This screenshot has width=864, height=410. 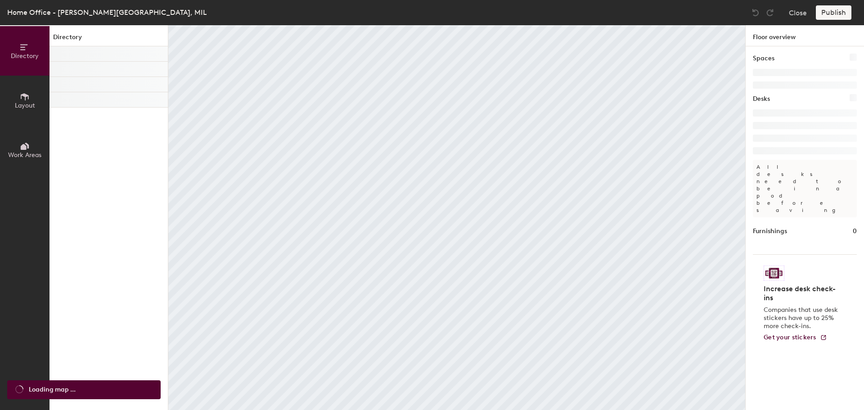 What do you see at coordinates (770, 231) in the screenshot?
I see `h1: Furnishings` at bounding box center [770, 231].